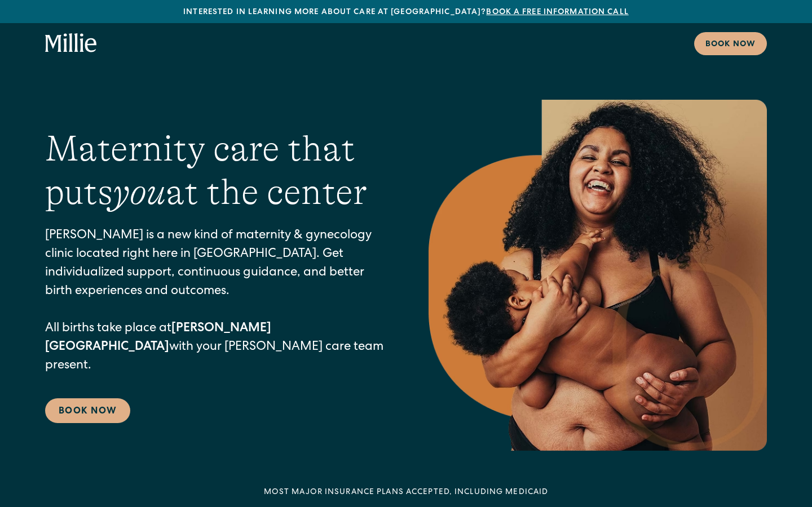  I want to click on div: Book now, so click(730, 44).